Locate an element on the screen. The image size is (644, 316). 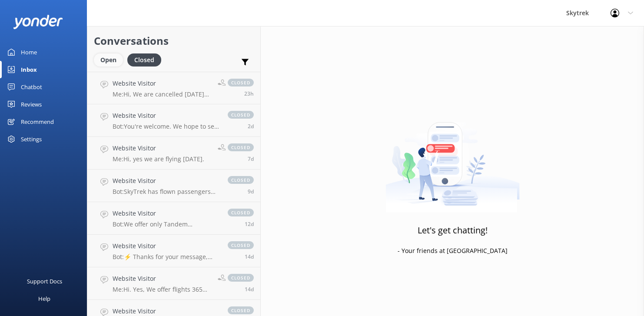
h3: Let's get chatting! is located at coordinates (452, 230).